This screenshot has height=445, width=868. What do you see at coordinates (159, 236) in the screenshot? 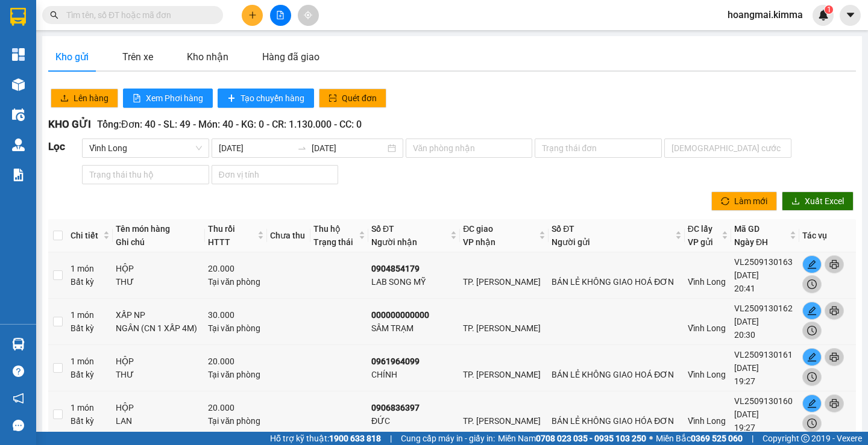
I see `div: Tên món hàng Ghi chú` at bounding box center [159, 236].